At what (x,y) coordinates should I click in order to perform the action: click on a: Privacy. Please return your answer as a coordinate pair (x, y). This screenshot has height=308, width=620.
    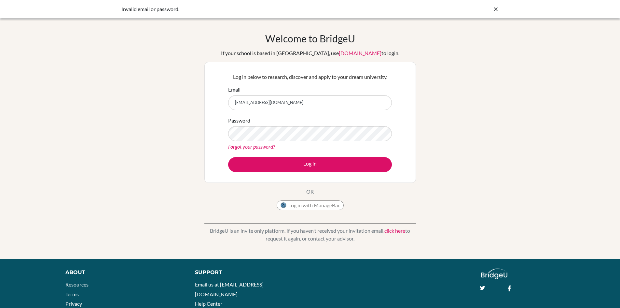
    Looking at the image, I should click on (74, 303).